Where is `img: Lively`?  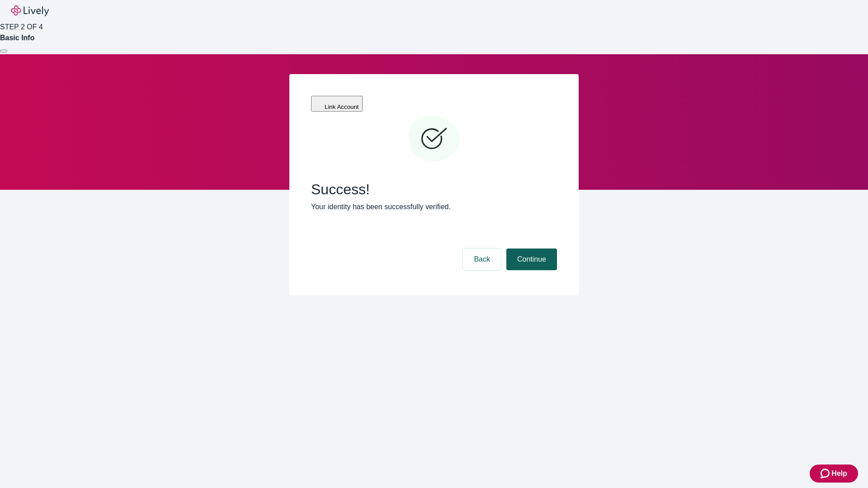 img: Lively is located at coordinates (30, 11).